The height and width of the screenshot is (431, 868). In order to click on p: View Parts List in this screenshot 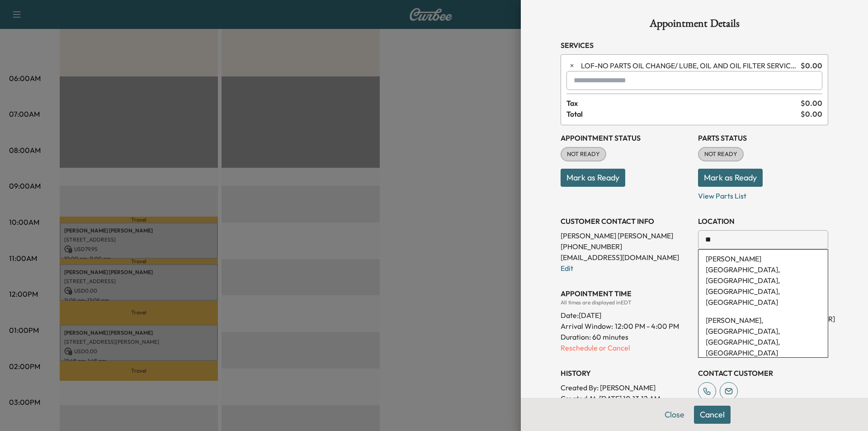, I will do `click(763, 194)`.